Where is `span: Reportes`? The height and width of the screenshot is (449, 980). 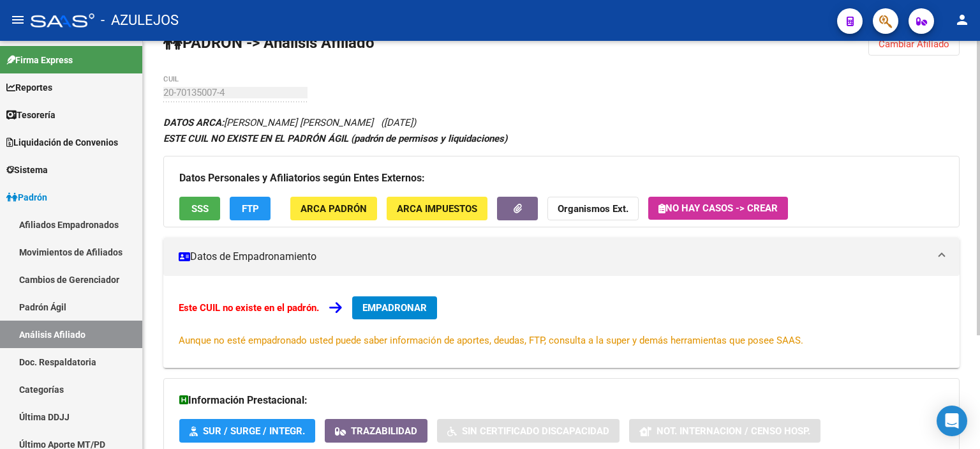
span: Reportes is located at coordinates (29, 87).